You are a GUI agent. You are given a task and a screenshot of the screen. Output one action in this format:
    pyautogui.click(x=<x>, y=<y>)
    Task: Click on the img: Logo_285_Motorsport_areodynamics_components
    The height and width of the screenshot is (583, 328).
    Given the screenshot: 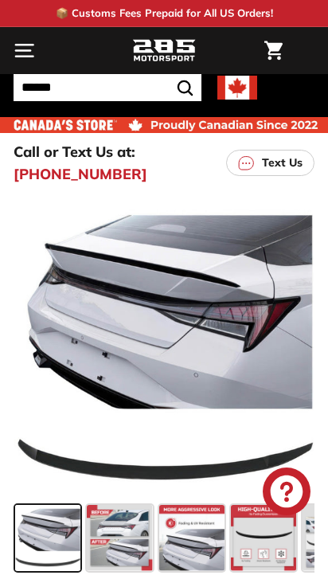 What is the action you would take?
    pyautogui.click(x=164, y=51)
    